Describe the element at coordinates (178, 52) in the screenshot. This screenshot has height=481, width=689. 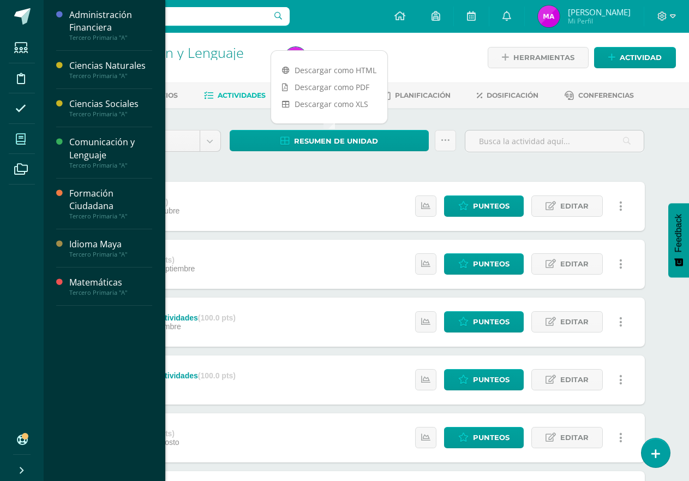
I see `h1: Comunicación y Lenguaje` at that location.